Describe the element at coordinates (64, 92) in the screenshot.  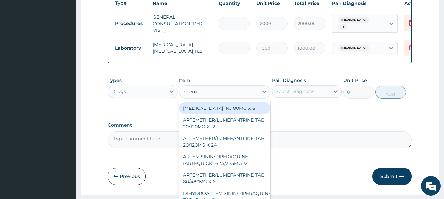
I see `span: We're online!` at that location.